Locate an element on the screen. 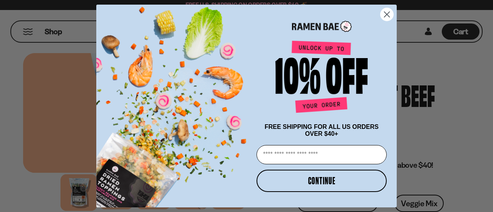 Image resolution: width=493 pixels, height=212 pixels. button: Close dialog is located at coordinates (387, 14).